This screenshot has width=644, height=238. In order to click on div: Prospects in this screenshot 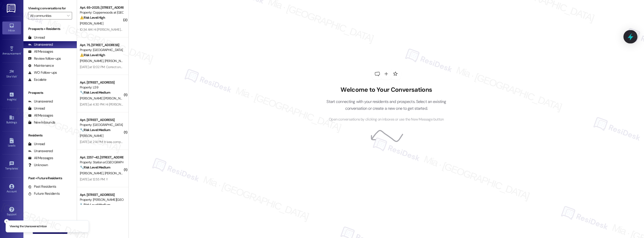, I will do `click(50, 93)`.